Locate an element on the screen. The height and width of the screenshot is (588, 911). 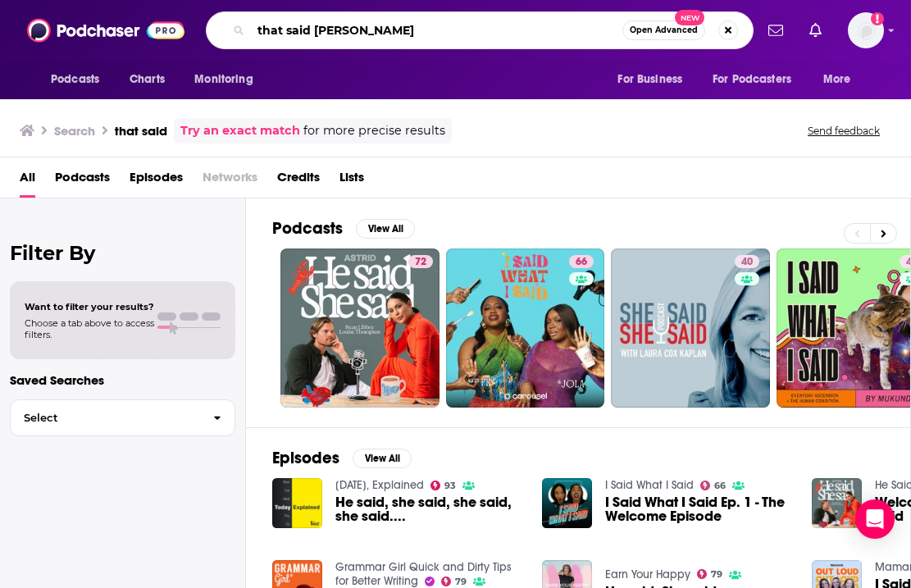
button: Send feedback is located at coordinates (843, 130).